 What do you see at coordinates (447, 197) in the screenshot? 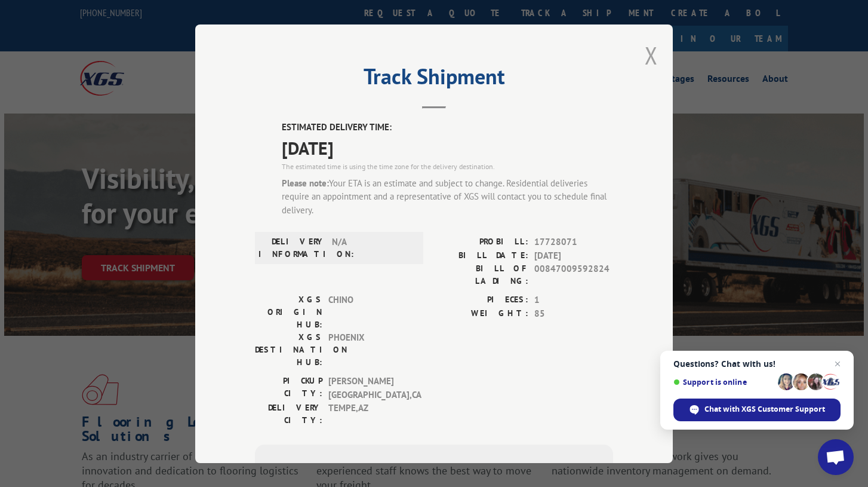
I see `div: Your ETA is an estimate and subject to change. Residential deliveries require an appointment and ...` at bounding box center [447, 197].